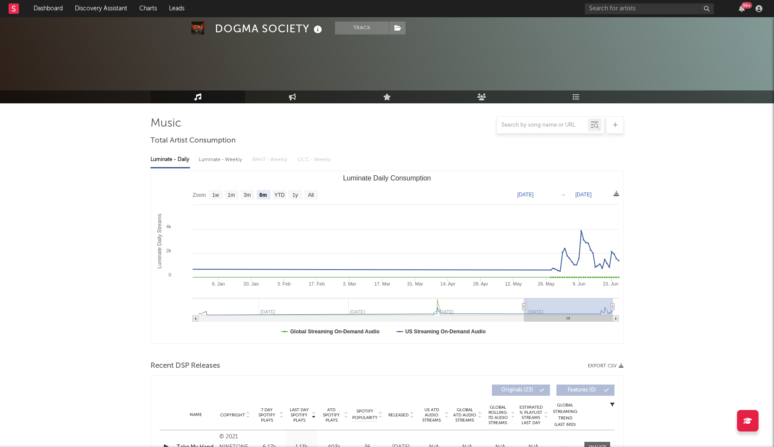 The image size is (774, 447). What do you see at coordinates (650, 9) in the screenshot?
I see `input: Search for artists` at bounding box center [650, 9].